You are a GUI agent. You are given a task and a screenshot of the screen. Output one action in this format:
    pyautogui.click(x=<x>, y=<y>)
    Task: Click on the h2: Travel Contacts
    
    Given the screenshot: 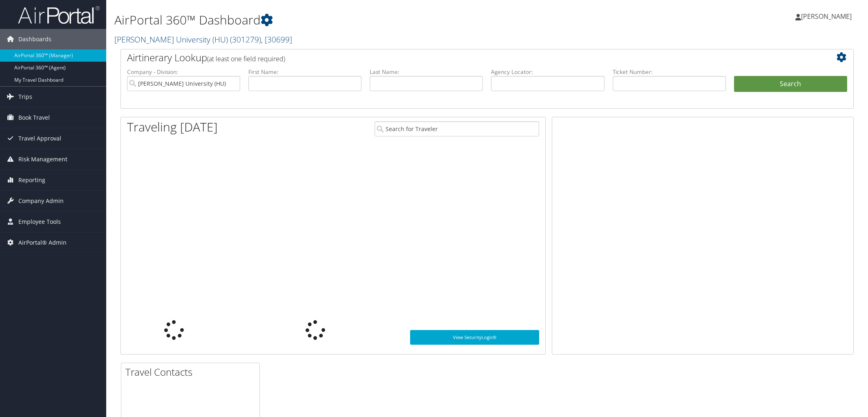 What is the action you would take?
    pyautogui.click(x=192, y=373)
    